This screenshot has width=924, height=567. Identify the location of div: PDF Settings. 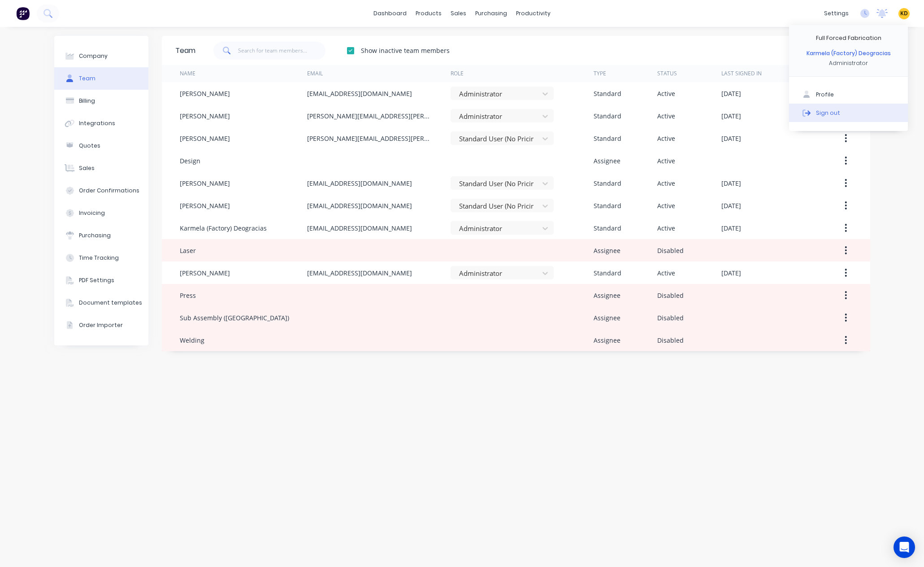
(96, 281).